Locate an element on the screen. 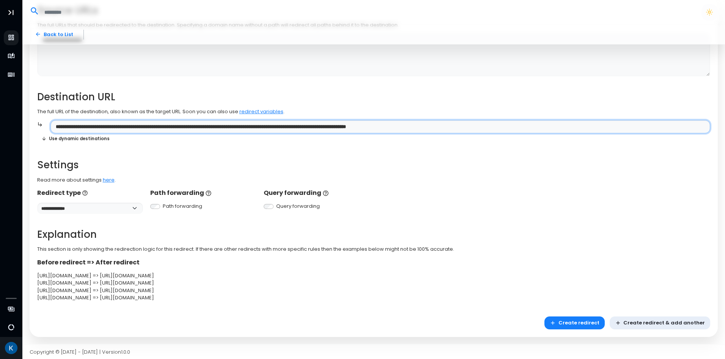  button: Use dynamic destinations is located at coordinates (76, 139).